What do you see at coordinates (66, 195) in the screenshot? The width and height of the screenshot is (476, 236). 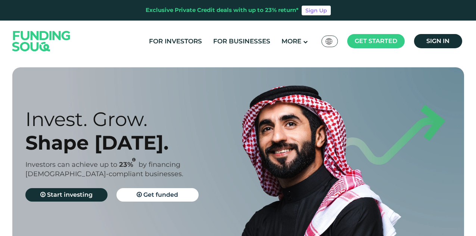 I see `a: Start investing` at bounding box center [66, 195].